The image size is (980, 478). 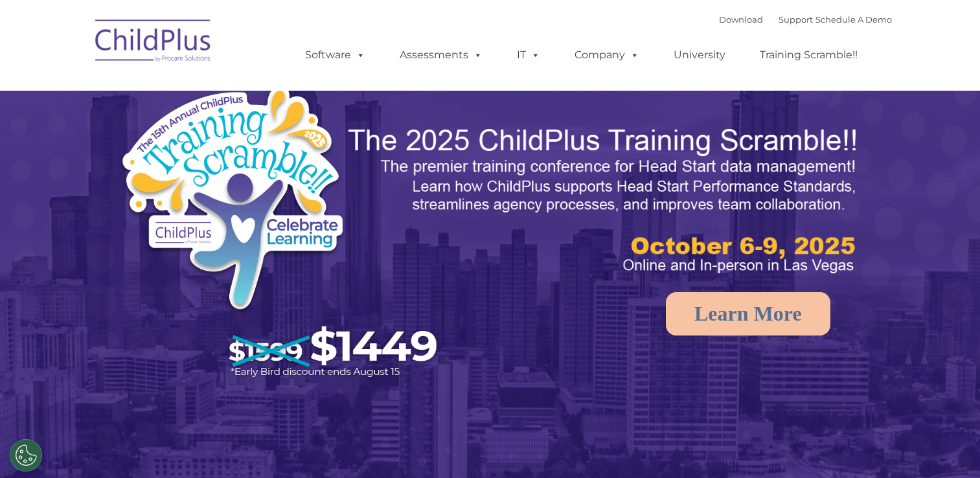 What do you see at coordinates (441, 55) in the screenshot?
I see `a: Assessments` at bounding box center [441, 55].